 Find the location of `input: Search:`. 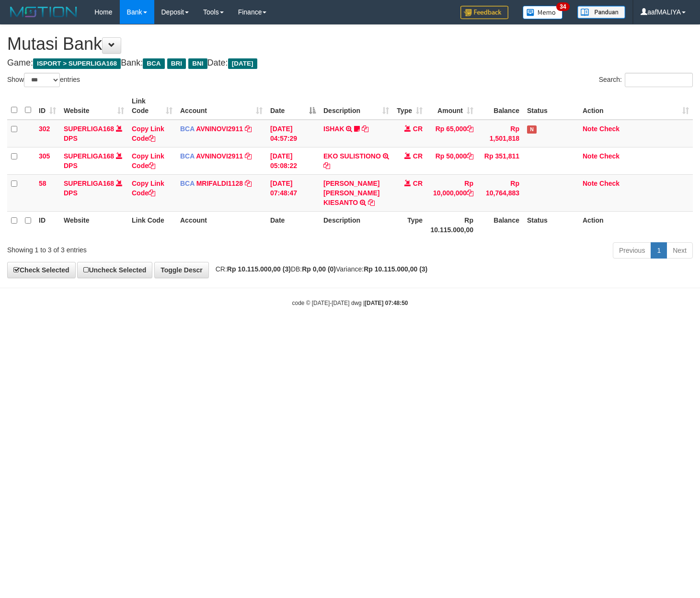

input: Search: is located at coordinates (659, 80).